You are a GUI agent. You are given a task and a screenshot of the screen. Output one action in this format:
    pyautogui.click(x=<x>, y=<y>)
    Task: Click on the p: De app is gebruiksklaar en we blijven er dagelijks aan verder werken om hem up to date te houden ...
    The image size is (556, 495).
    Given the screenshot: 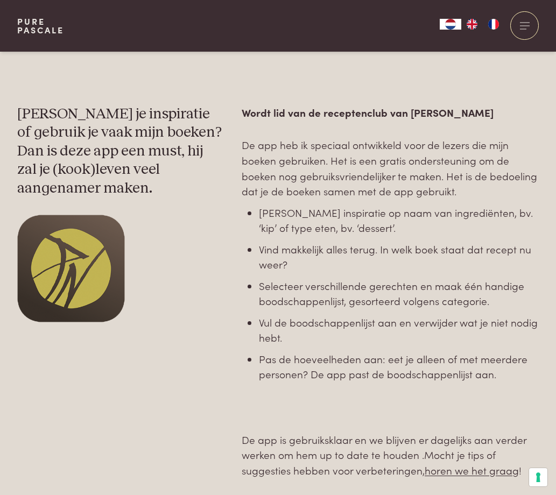 What is the action you would take?
    pyautogui.click(x=390, y=455)
    